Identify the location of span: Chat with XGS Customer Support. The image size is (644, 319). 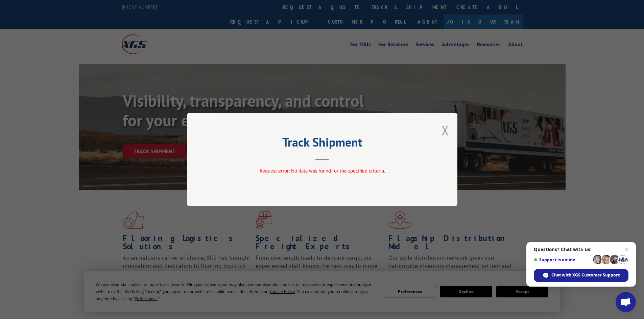
(585, 275).